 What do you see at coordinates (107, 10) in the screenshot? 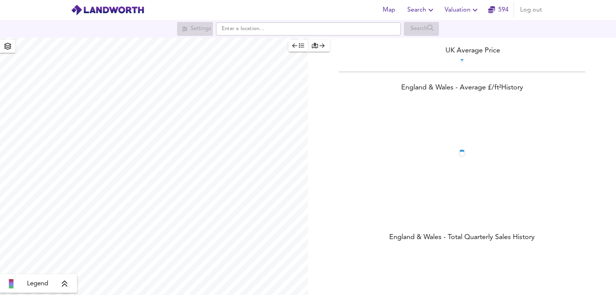
I see `img: logo` at bounding box center [107, 10].